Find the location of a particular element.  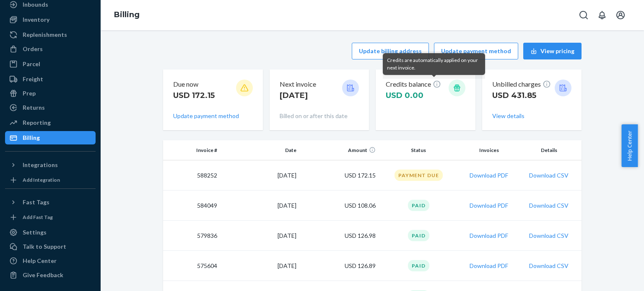

ol: breadcrumbs is located at coordinates (127, 15).